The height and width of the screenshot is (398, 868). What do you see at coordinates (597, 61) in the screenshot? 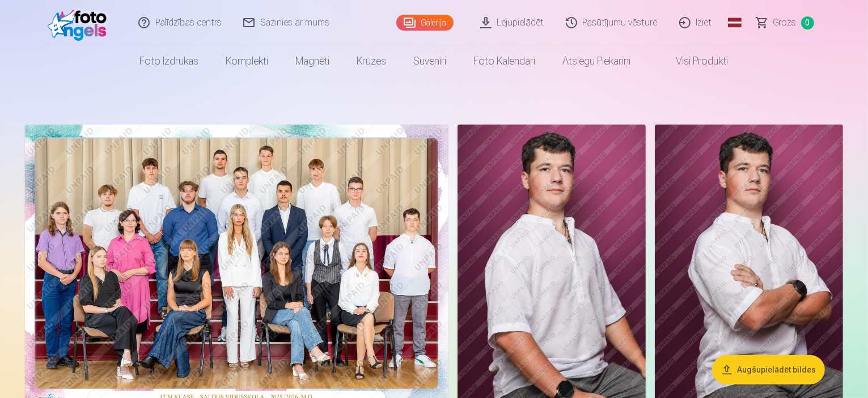
I see `a: Atslēgu piekariņi` at bounding box center [597, 61].